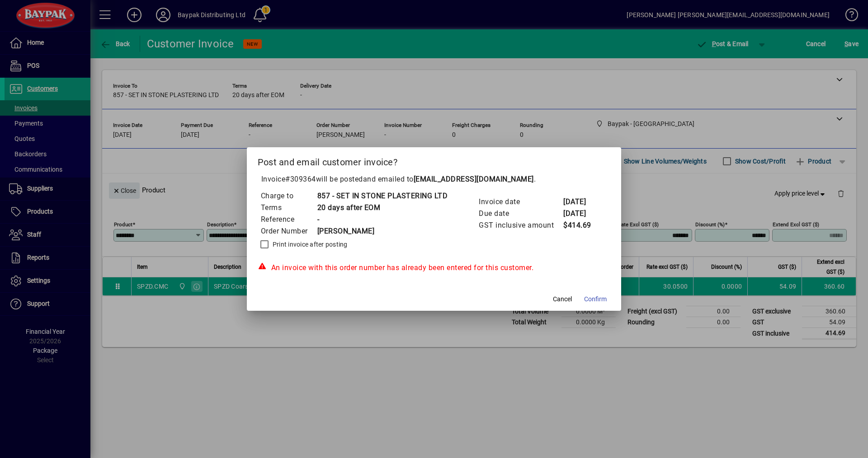  What do you see at coordinates (520, 226) in the screenshot?
I see `td: GST inclusive amount` at bounding box center [520, 226].